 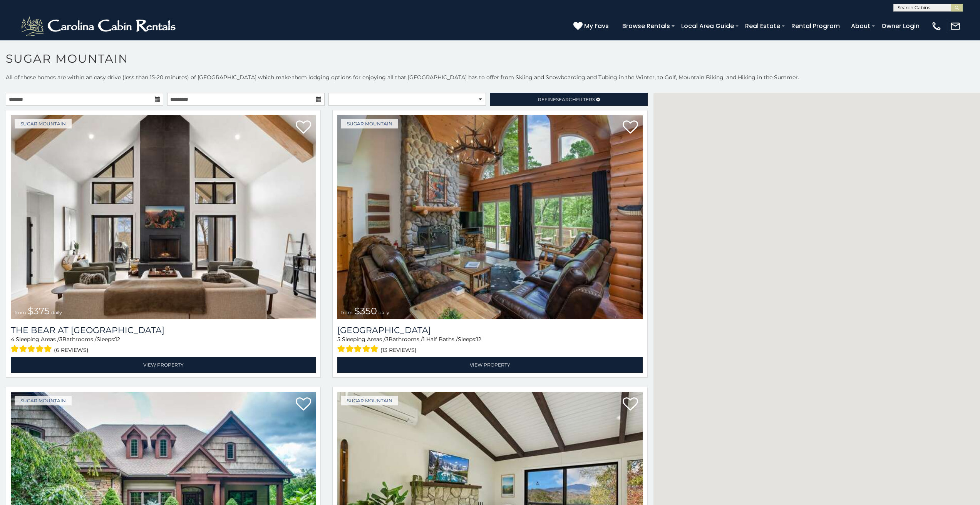 What do you see at coordinates (440, 340) in the screenshot?
I see `span: 1 Half Baths /` at bounding box center [440, 340].